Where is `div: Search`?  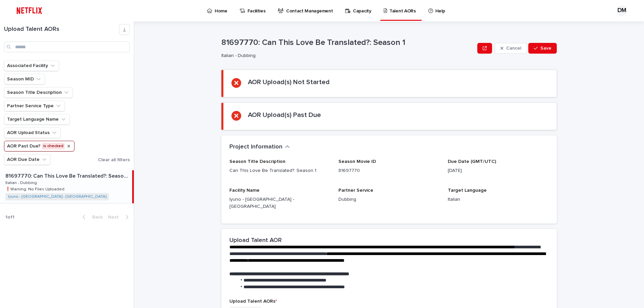 div: Search is located at coordinates (67, 47).